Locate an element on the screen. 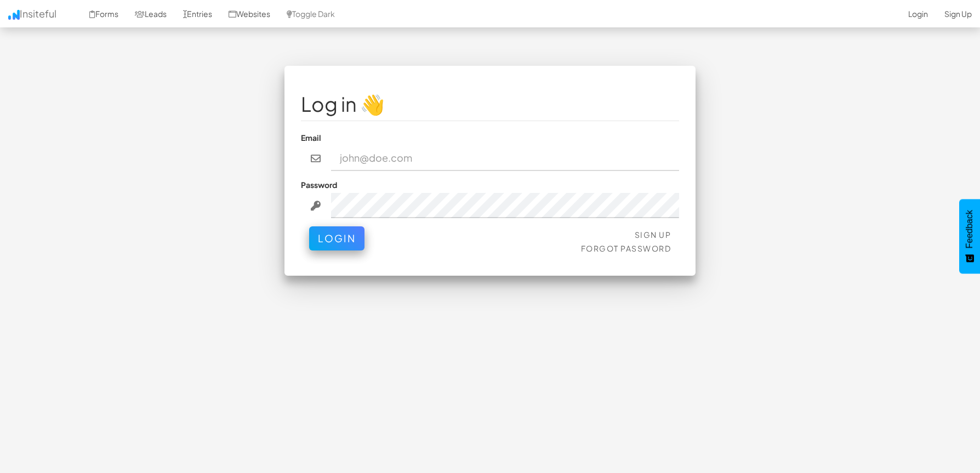 The height and width of the screenshot is (473, 980). input: john@doe.com is located at coordinates (505, 158).